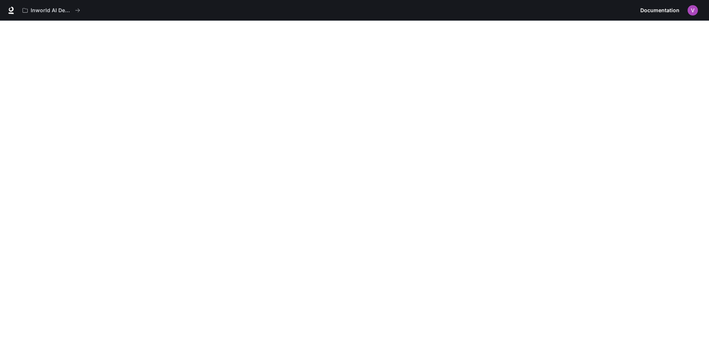  What do you see at coordinates (51, 10) in the screenshot?
I see `button: All workspaces` at bounding box center [51, 10].